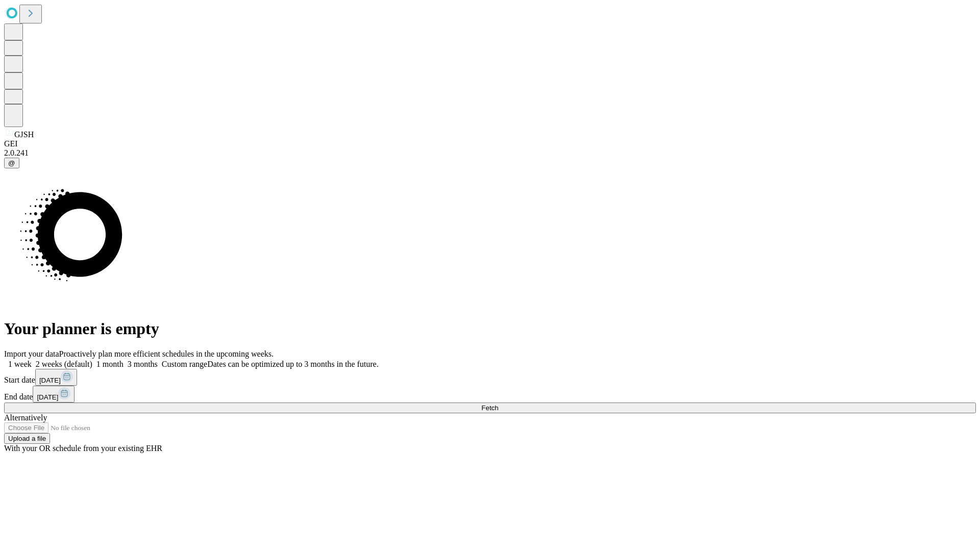 The image size is (980, 551). I want to click on div: Start date, so click(490, 377).